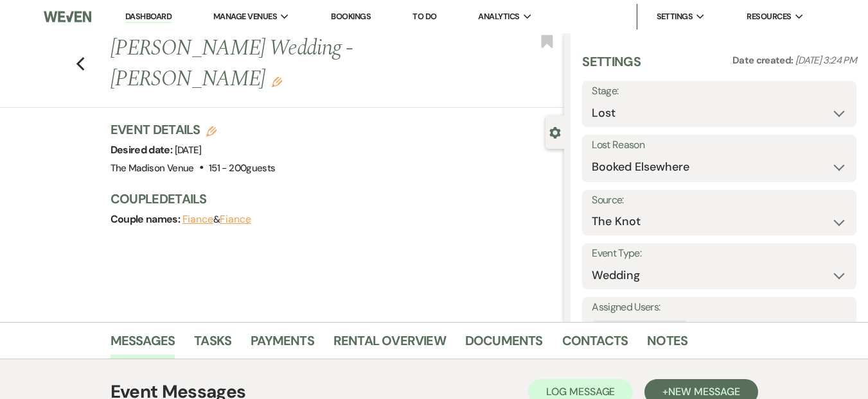 This screenshot has width=868, height=399. Describe the element at coordinates (212, 344) in the screenshot. I see `a: Tasks` at that location.